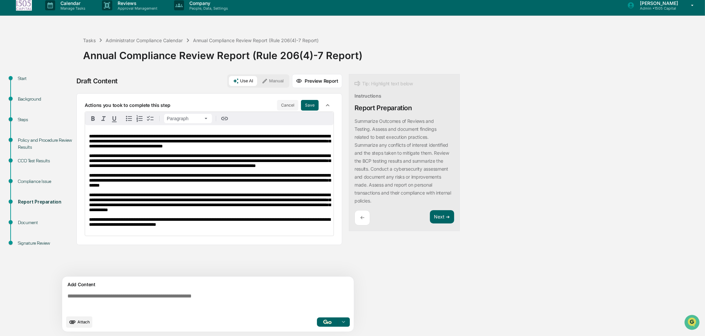 Image resolution: width=705 pixels, height=336 pixels. I want to click on div: We're available if you need us!, so click(60, 60).